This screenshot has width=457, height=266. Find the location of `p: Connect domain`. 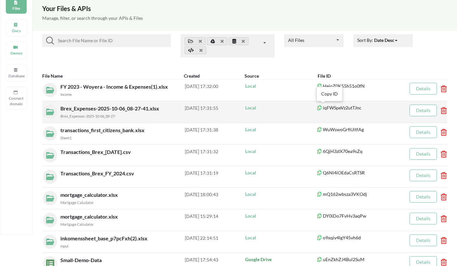

p: Connect domain is located at coordinates (16, 101).